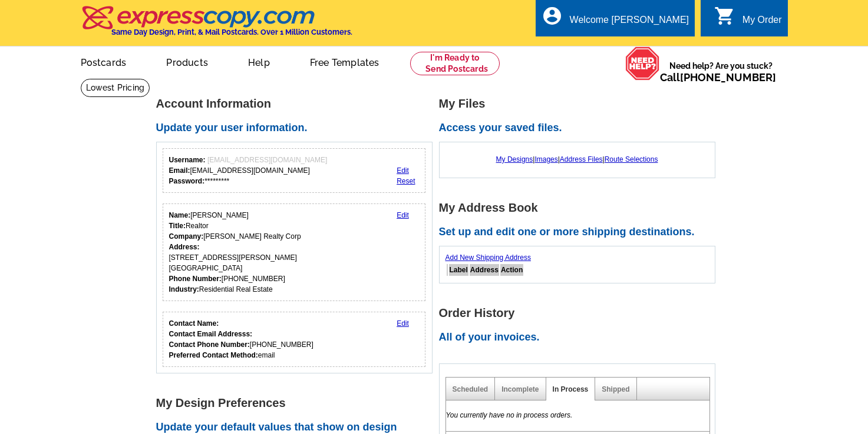  What do you see at coordinates (345, 61) in the screenshot?
I see `a: Free Templates` at bounding box center [345, 61].